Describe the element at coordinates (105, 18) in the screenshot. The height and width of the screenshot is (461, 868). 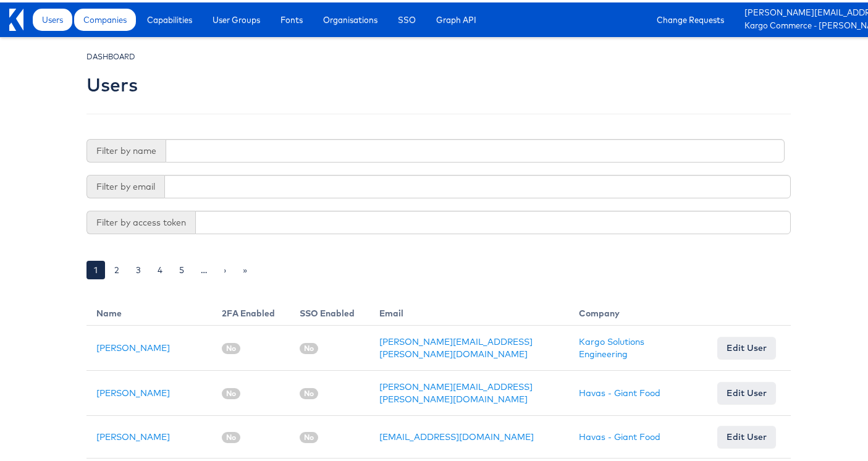
I see `a: Companies` at that location.